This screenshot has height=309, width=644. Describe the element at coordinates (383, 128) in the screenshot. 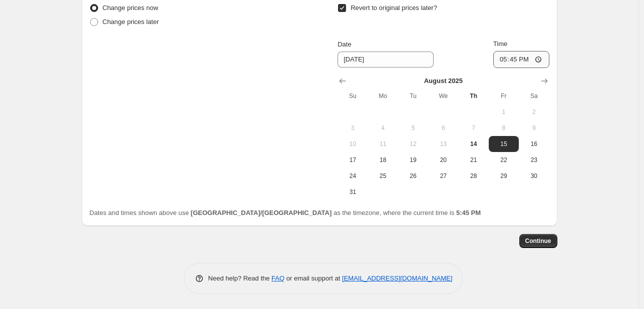

I see `span: 4` at that location.